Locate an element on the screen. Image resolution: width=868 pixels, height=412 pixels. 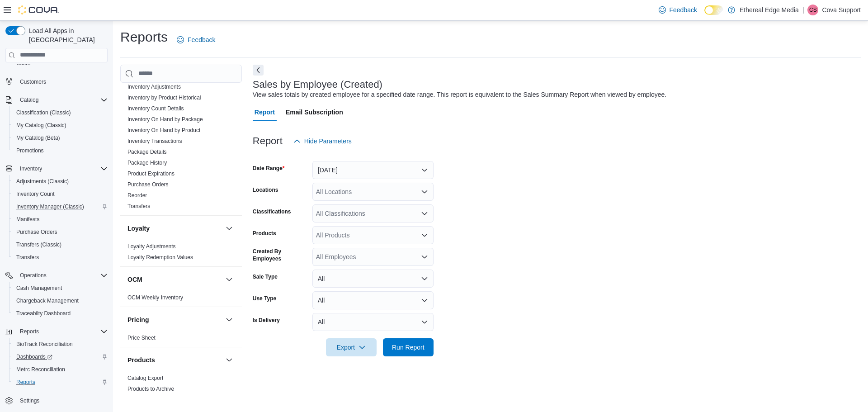
a: Price Sheet is located at coordinates (141, 338).